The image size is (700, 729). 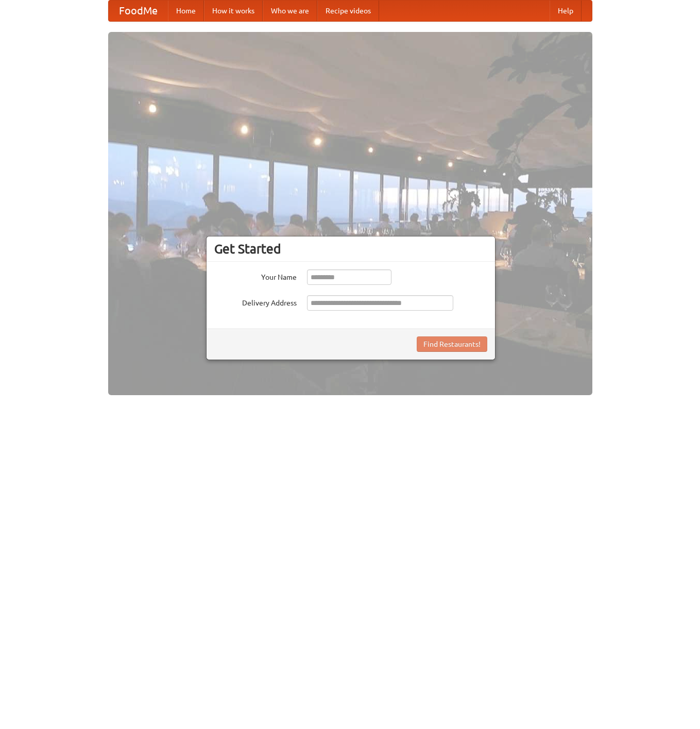 What do you see at coordinates (255, 276) in the screenshot?
I see `label: Your Name` at bounding box center [255, 276].